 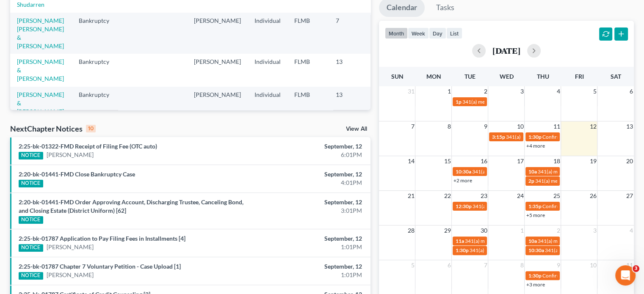 I want to click on button: month, so click(x=396, y=33).